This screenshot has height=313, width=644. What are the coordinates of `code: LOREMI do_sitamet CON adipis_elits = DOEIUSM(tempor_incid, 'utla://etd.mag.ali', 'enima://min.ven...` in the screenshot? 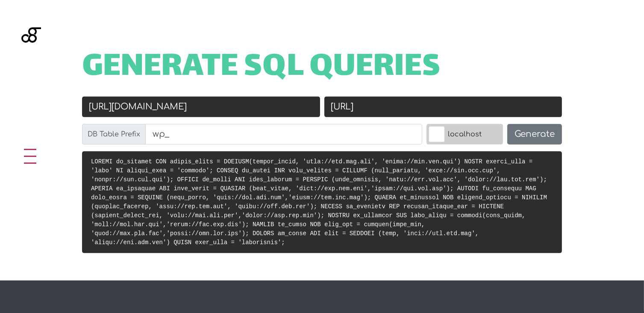 It's located at (319, 202).